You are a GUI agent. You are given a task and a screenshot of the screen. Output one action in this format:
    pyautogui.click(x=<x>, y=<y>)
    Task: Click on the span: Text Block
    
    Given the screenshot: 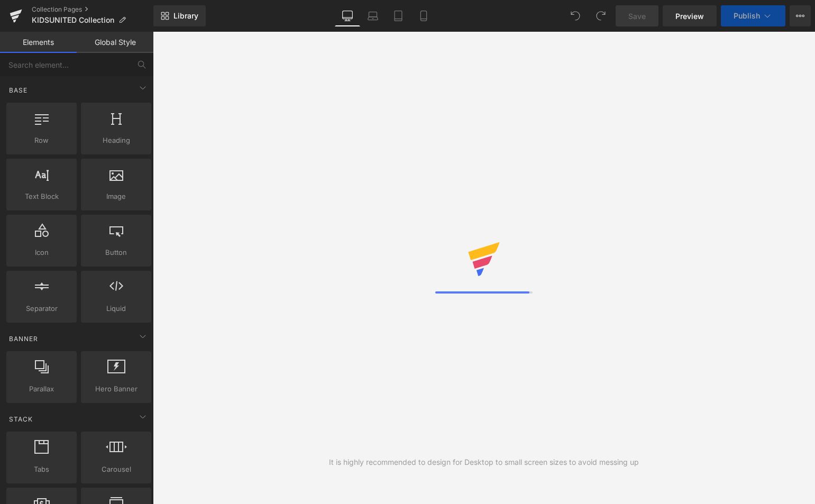 What is the action you would take?
    pyautogui.click(x=41, y=196)
    